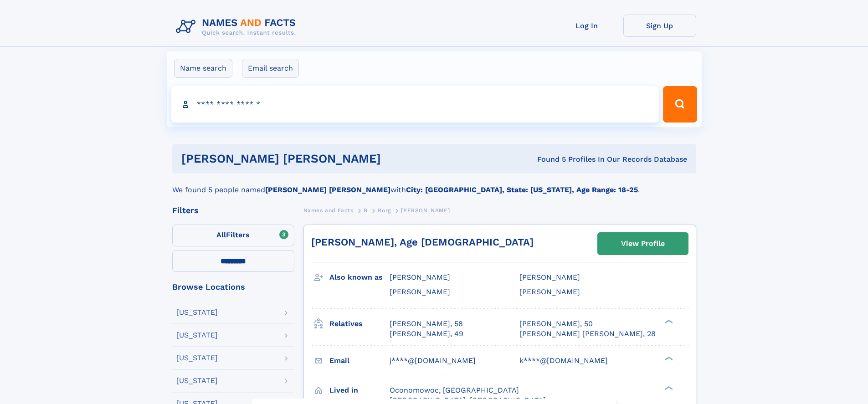 The height and width of the screenshot is (404, 868). I want to click on input: search input, so click(415, 104).